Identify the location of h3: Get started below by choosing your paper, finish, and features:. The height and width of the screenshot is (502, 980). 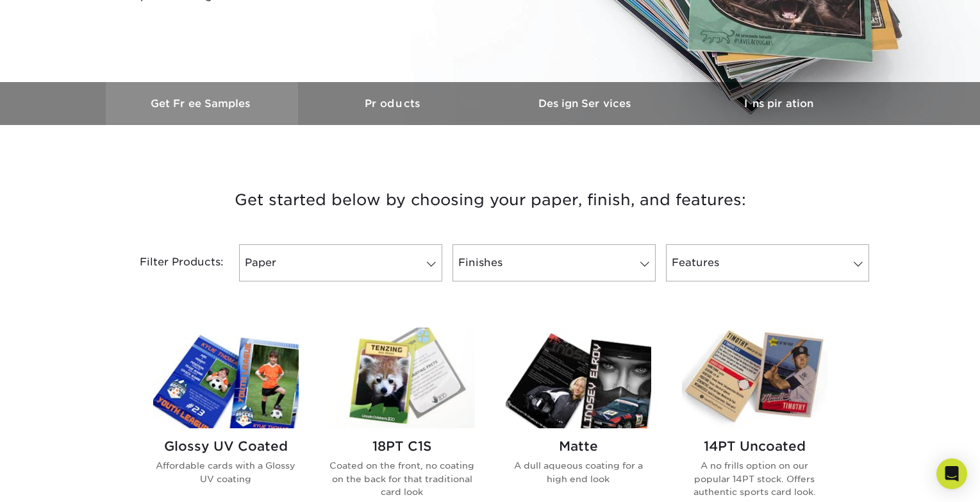
(490, 200).